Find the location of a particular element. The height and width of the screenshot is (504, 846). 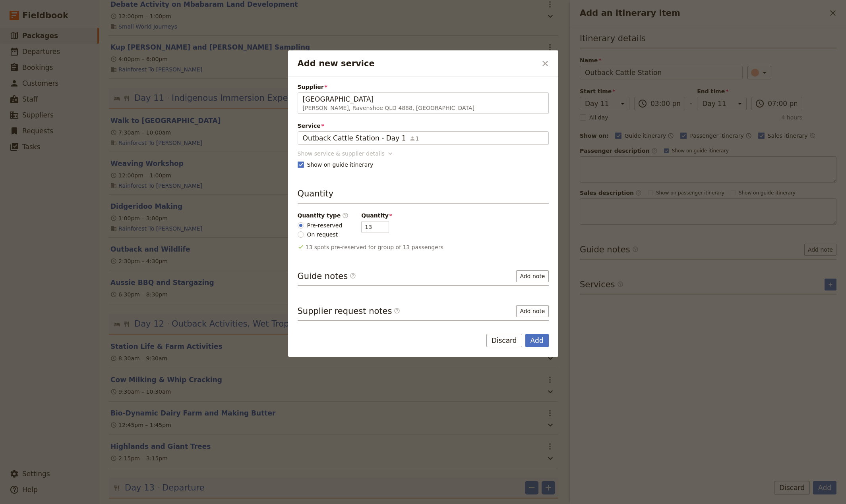

button: Add is located at coordinates (537, 341).